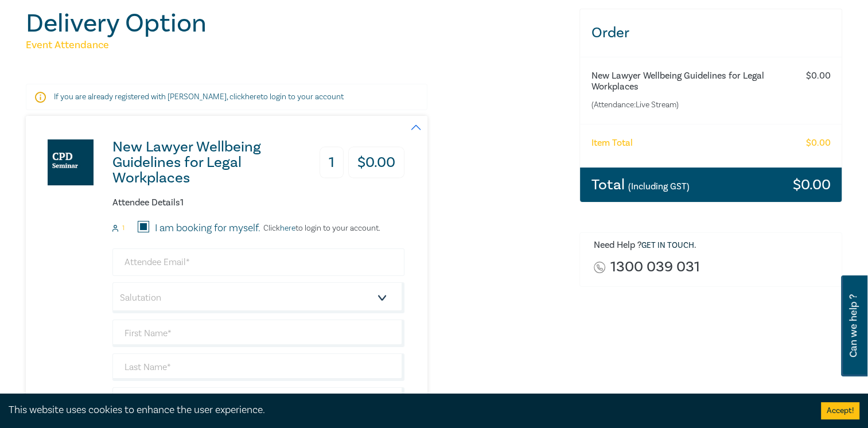 The image size is (868, 428). I want to click on h3: 1, so click(331, 163).